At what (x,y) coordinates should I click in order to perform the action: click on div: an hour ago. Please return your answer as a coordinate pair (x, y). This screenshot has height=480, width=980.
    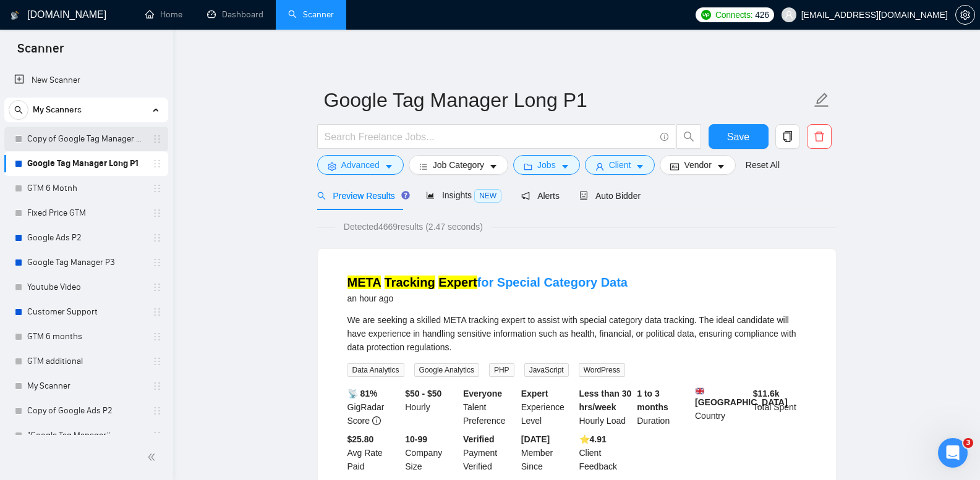
    Looking at the image, I should click on (488, 299).